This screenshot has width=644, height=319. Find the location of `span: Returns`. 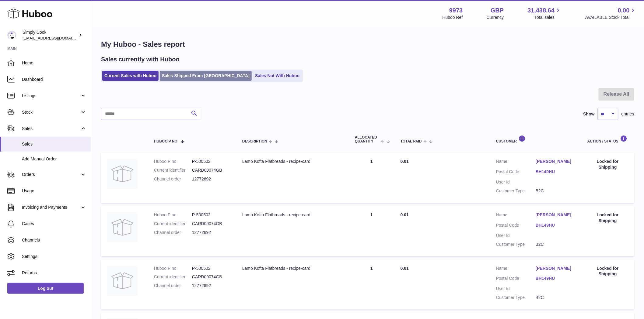

span: Returns is located at coordinates (54, 273).